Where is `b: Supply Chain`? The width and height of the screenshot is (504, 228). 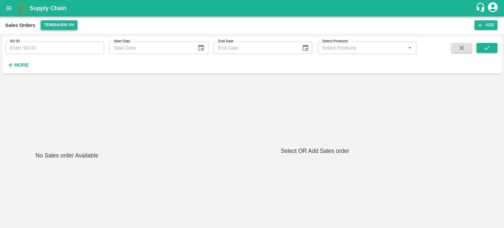 b: Supply Chain is located at coordinates (48, 8).